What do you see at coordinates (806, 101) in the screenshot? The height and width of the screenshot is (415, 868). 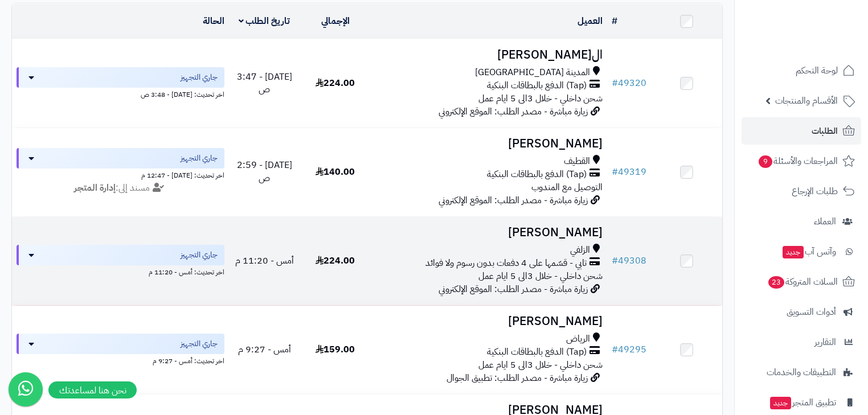 I see `span: الأقسام والمنتجات` at bounding box center [806, 101].